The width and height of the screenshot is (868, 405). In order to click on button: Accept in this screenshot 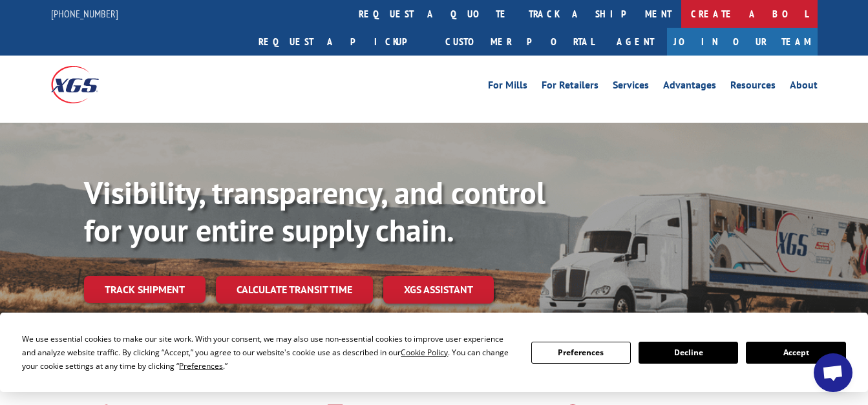, I will do `click(796, 353)`.